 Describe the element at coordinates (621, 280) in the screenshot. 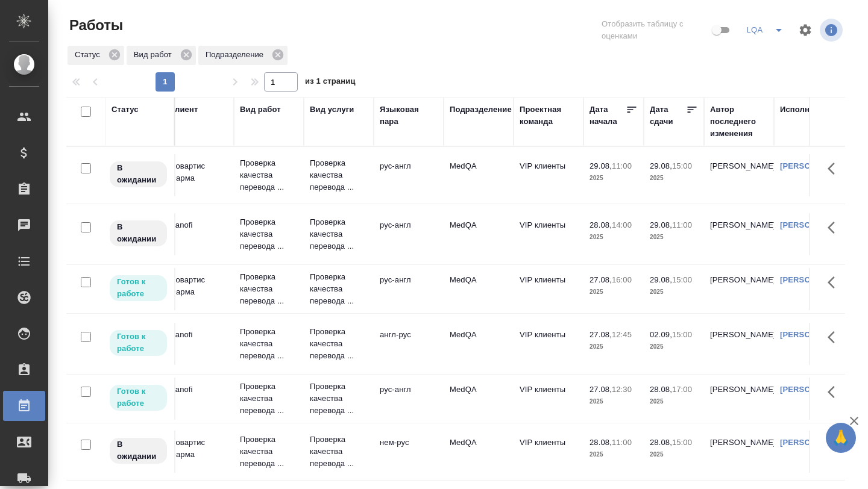

I see `p: 16:00` at that location.